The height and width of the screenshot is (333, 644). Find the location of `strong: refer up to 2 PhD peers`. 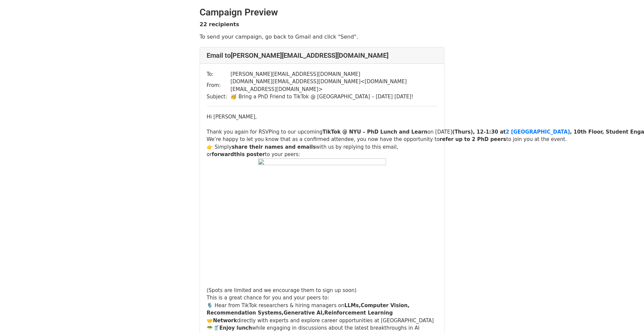

strong: refer up to 2 PhD peers is located at coordinates (473, 140).